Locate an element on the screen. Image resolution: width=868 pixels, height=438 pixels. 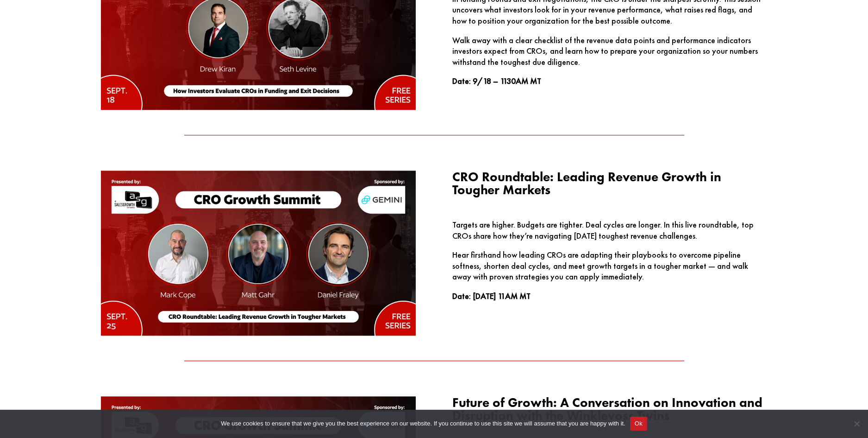
span: We use cookies to ensure that we give you the best experience on our website. If you continue to ... is located at coordinates (423, 424).